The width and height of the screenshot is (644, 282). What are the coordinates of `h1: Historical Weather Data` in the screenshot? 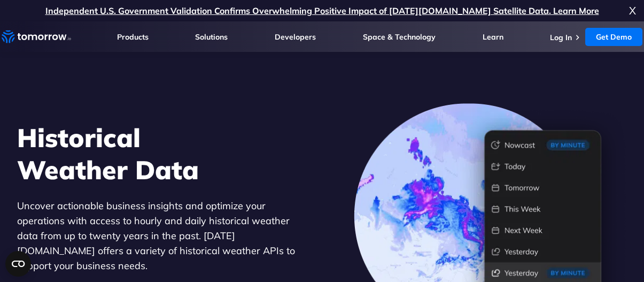 It's located at (159, 154).